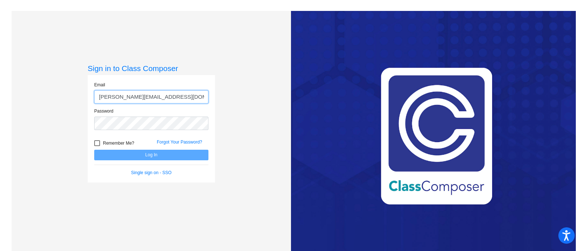 The width and height of the screenshot is (582, 251). I want to click on label: Email, so click(100, 85).